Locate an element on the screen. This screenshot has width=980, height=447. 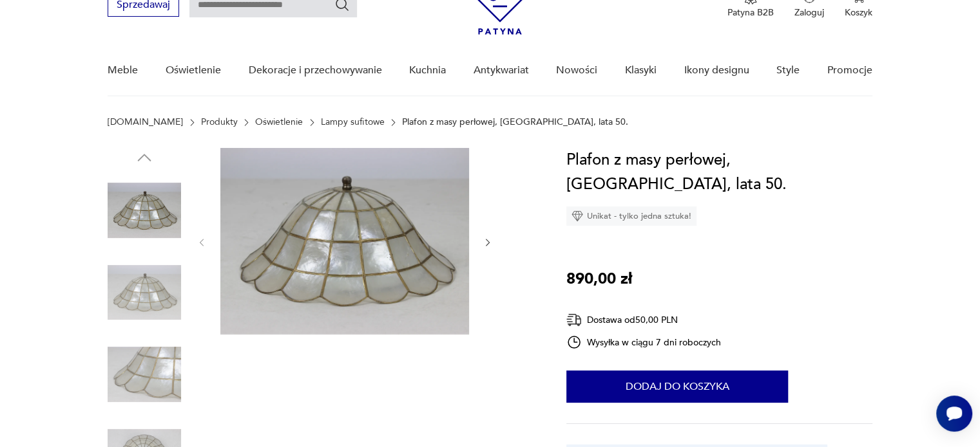
img: Ikona dostawy is located at coordinates (574, 320).